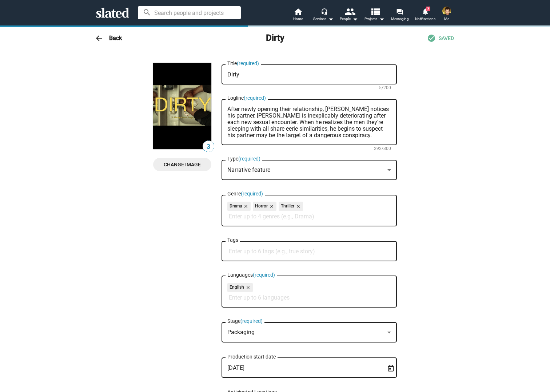 The height and width of the screenshot is (392, 550). Describe the element at coordinates (323, 15) in the screenshot. I see `button: Services` at that location.